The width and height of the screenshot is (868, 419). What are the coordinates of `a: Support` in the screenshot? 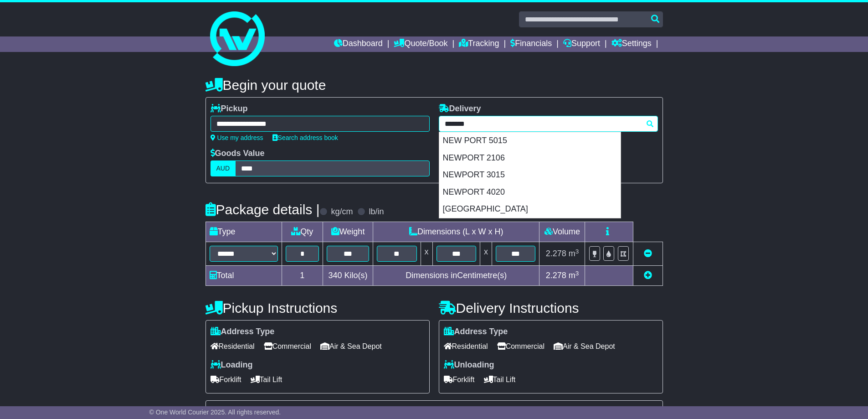 It's located at (581, 44).